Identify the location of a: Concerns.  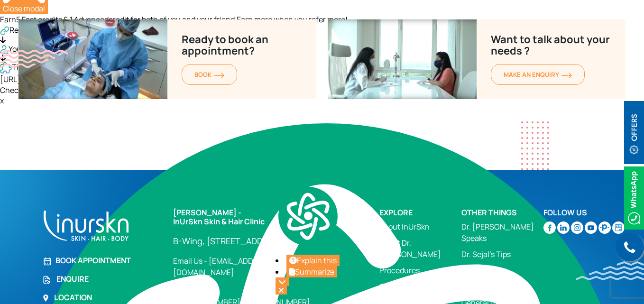
(420, 286).